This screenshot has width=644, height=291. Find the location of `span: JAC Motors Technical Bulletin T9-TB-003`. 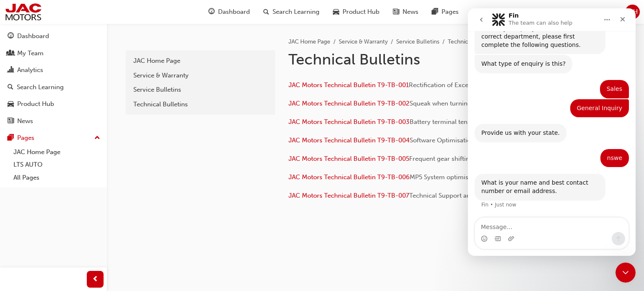

span: JAC Motors Technical Bulletin T9-TB-003 is located at coordinates (349, 122).